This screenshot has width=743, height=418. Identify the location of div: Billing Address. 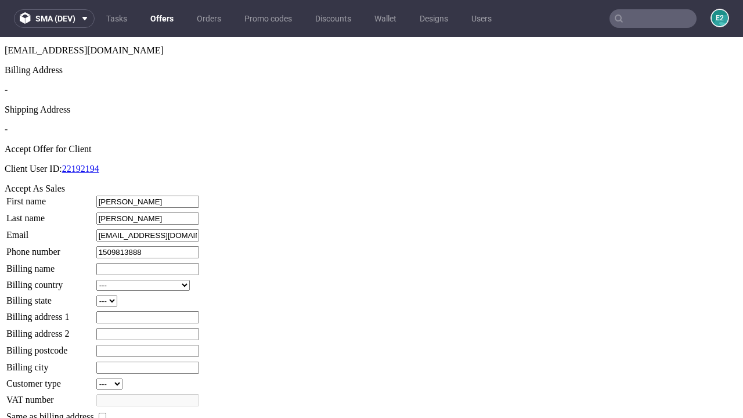
(371, 33).